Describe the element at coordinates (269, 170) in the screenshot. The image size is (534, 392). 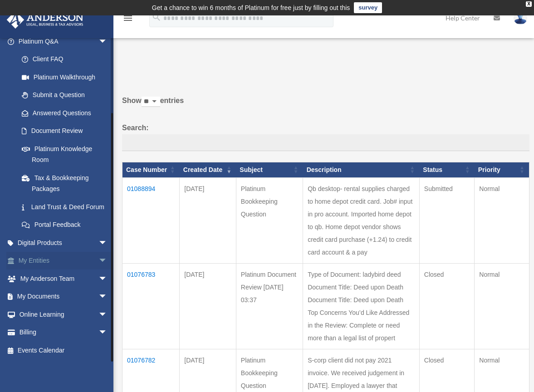
I see `th: Subject: activate to sort column ascending` at that location.